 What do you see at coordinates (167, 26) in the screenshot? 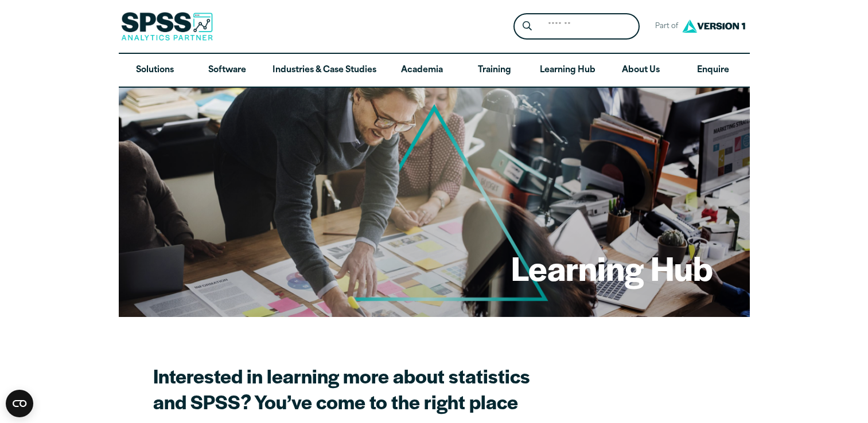
I see `img: SPSS Analytics Partner` at bounding box center [167, 26].